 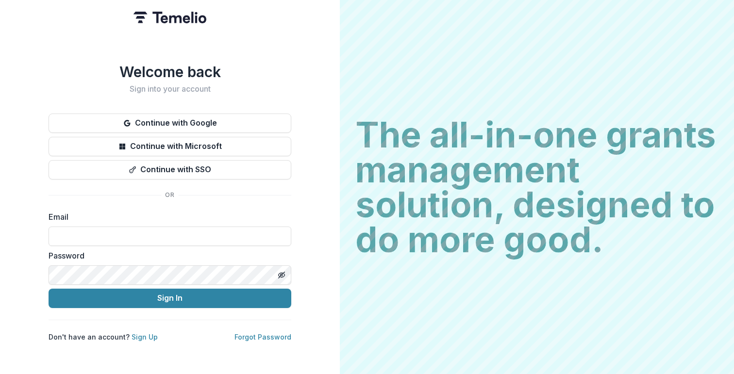 I want to click on a: Forgot Password, so click(x=262, y=337).